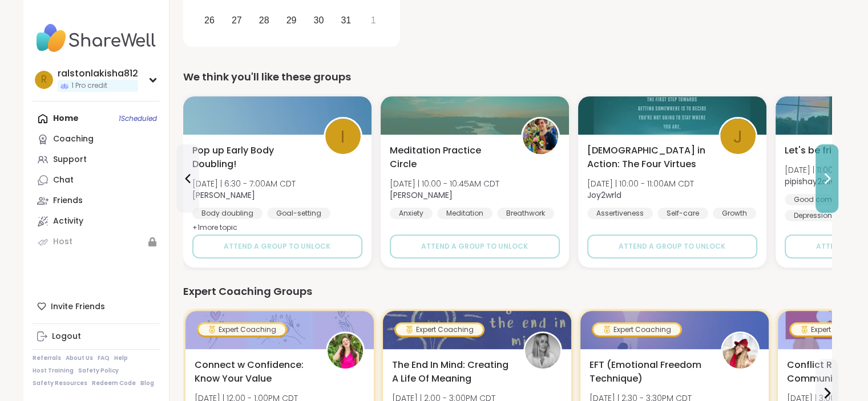 The width and height of the screenshot is (868, 401). What do you see at coordinates (507, 291) in the screenshot?
I see `div: Expert Coaching Groups` at bounding box center [507, 291].